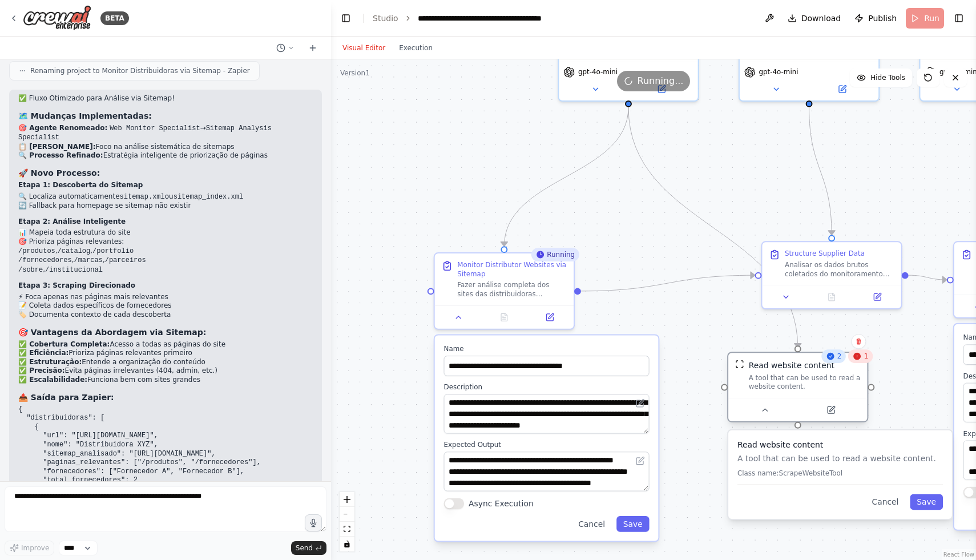  Describe the element at coordinates (76, 286) in the screenshot. I see `strong: Etapa 3: Scraping Direcionado` at that location.